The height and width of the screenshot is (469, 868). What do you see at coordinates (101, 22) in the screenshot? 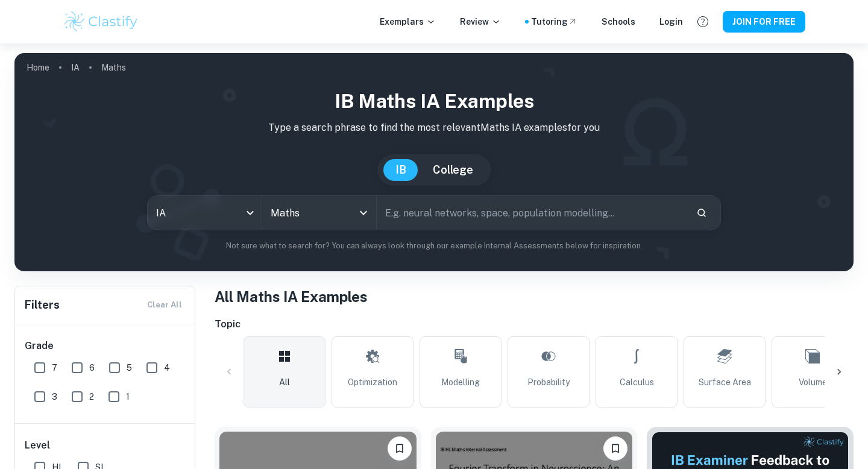
I see `img: Clastify logo` at bounding box center [101, 22].